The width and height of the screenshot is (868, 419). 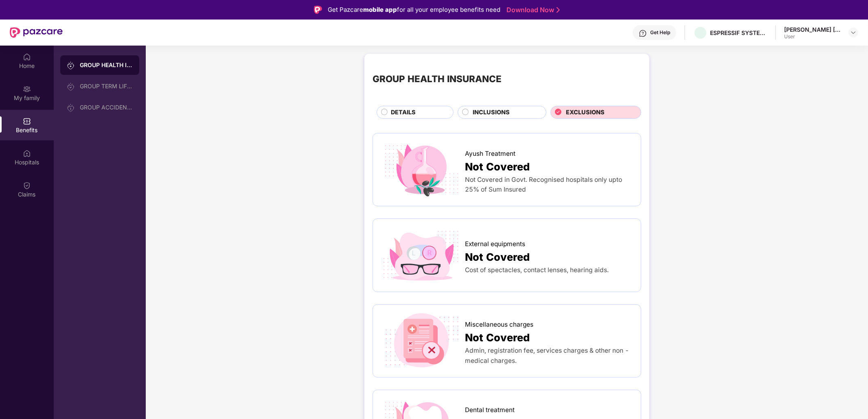 I want to click on span: Cost of spectacles, contact lenses, hearing aids., so click(x=536, y=270).